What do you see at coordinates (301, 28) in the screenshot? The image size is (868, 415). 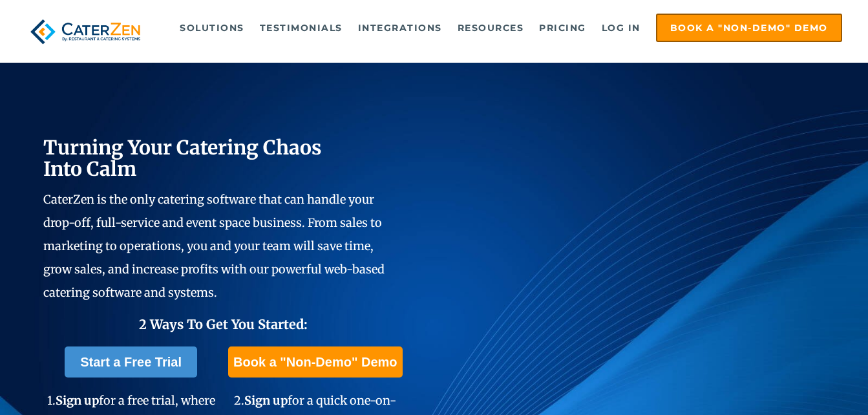 I see `a: Testimonials` at bounding box center [301, 28].